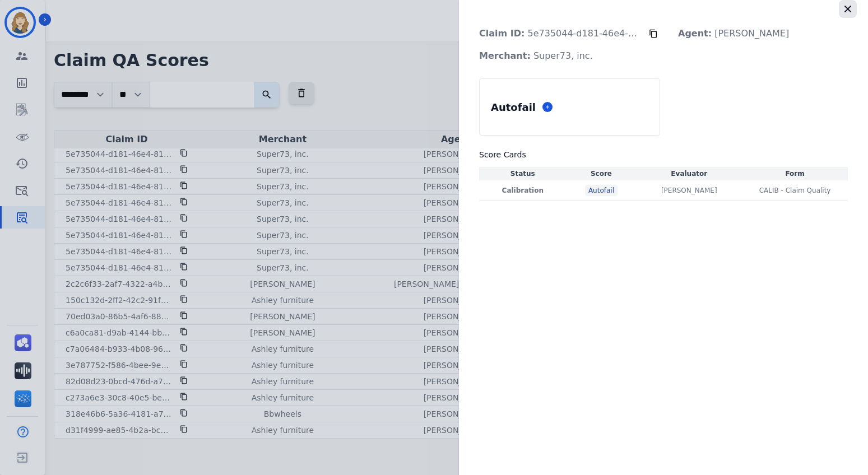 The height and width of the screenshot is (475, 868). What do you see at coordinates (601, 173) in the screenshot?
I see `th: Score` at bounding box center [601, 173].